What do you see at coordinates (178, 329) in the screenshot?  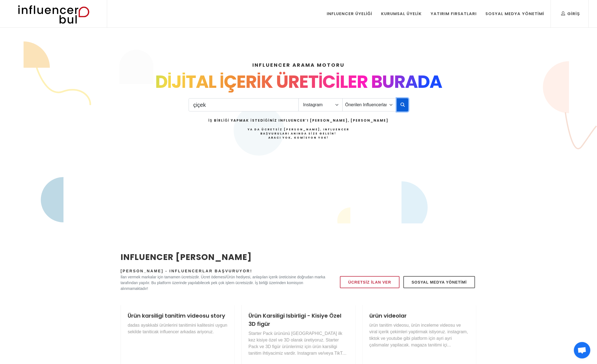 I see `p: dadas ayakkabi ürünlerini tanitimini kalitesini uygun sekilde taniticak influencer arkadas ariyoruz.` at bounding box center [178, 329].